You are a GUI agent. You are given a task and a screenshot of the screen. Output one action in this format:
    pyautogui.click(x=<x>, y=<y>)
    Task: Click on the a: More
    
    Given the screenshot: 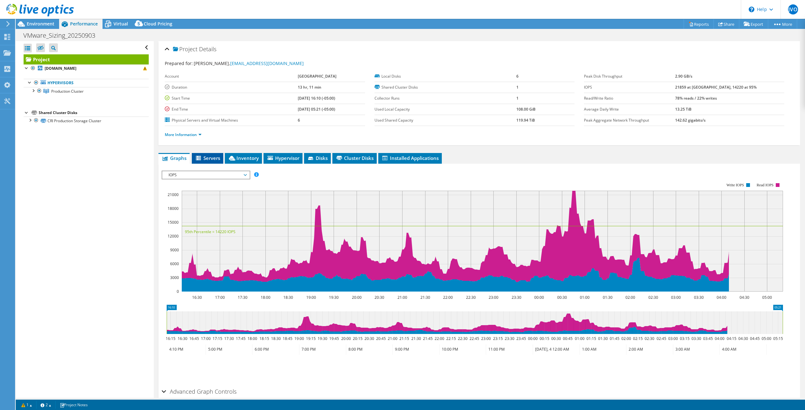 What is the action you would take?
    pyautogui.click(x=782, y=24)
    